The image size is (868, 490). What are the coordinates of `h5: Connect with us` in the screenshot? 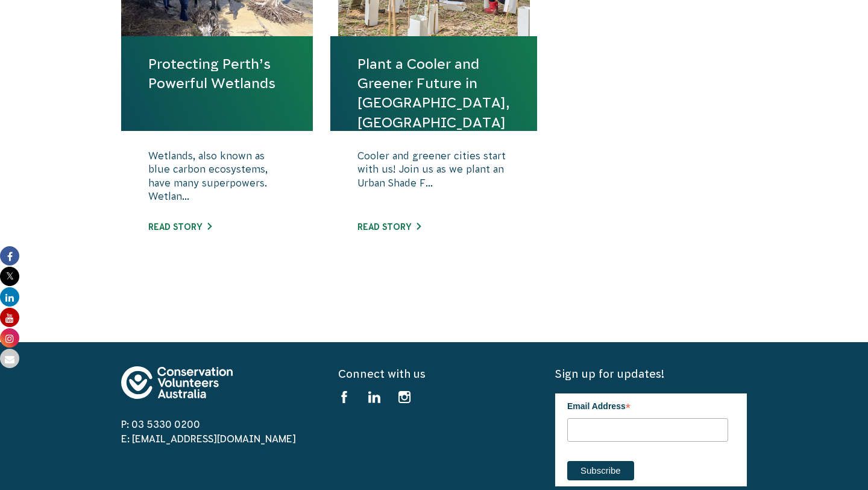 It's located at (434, 373).